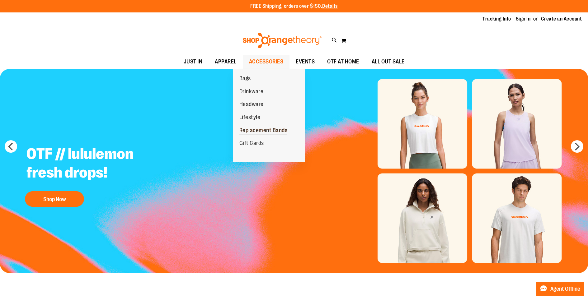 The width and height of the screenshot is (588, 296). What do you see at coordinates (251, 144) in the screenshot?
I see `span: Gift Cards` at bounding box center [251, 144].